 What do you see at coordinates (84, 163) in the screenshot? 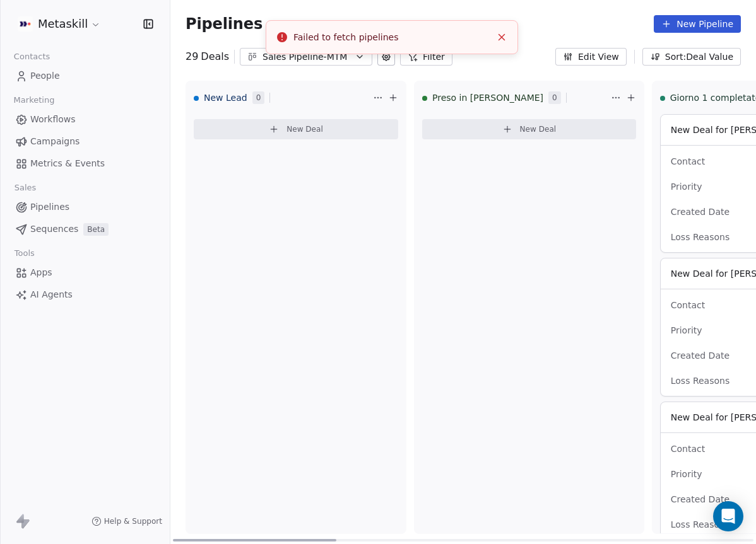
I see `a: Metrics & Events` at bounding box center [84, 163].